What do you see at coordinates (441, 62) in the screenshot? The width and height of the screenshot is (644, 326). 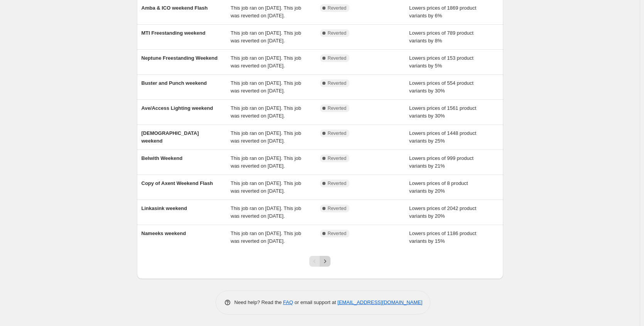 I see `span: Lowers prices of 153 product variants by 5%` at bounding box center [441, 62].